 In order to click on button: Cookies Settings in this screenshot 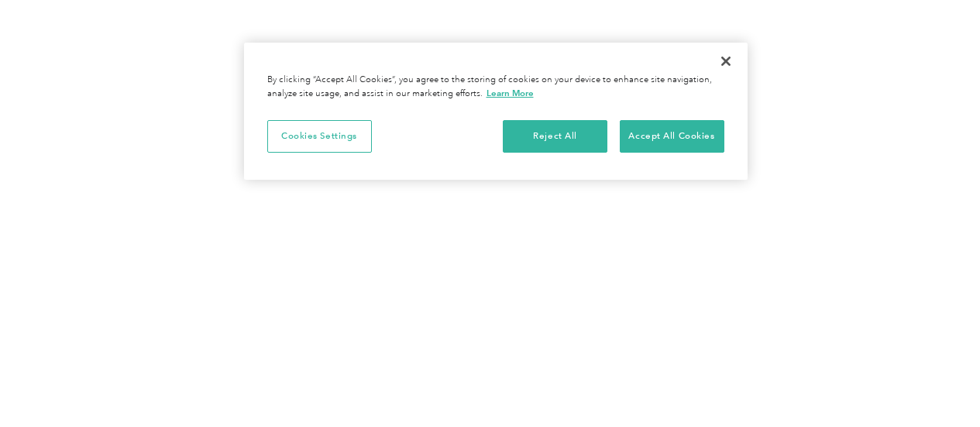, I will do `click(319, 136)`.